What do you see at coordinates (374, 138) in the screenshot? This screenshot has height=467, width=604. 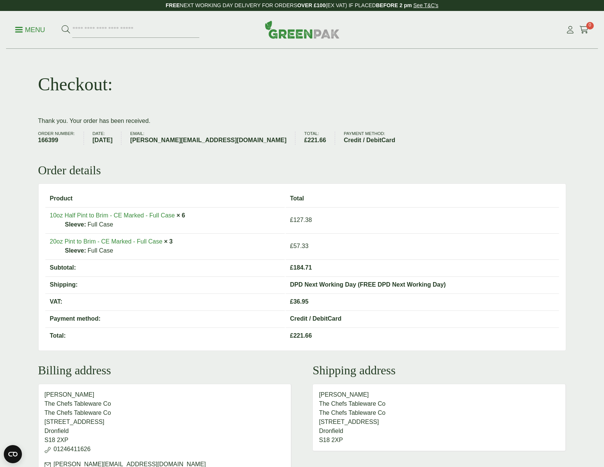 I see `li: Payment method:` at bounding box center [374, 138].